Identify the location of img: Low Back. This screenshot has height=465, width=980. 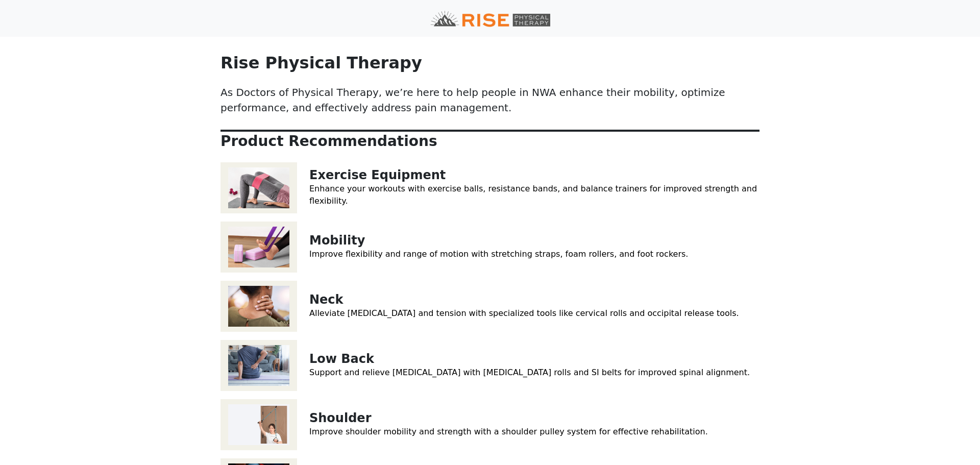
(259, 365).